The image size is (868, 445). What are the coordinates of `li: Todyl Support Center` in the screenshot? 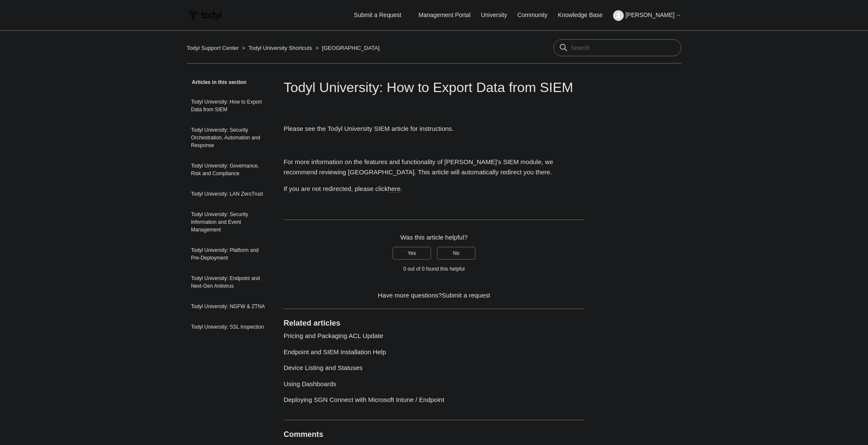 It's located at (214, 48).